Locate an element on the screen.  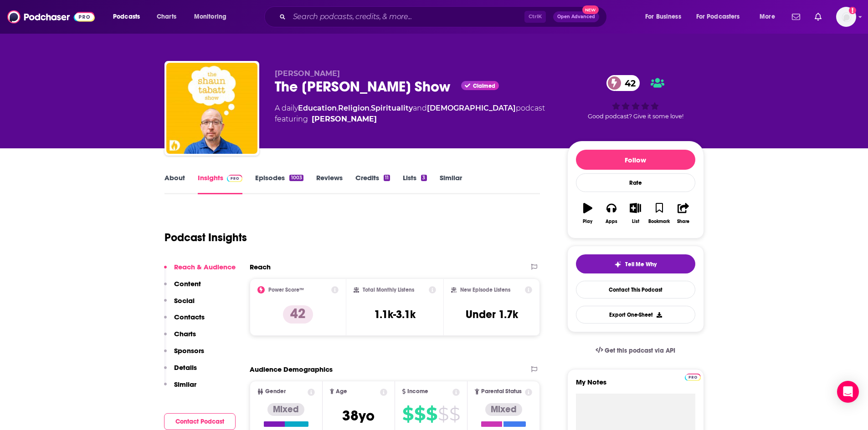
h2: Power Score™ is located at coordinates (286, 290).